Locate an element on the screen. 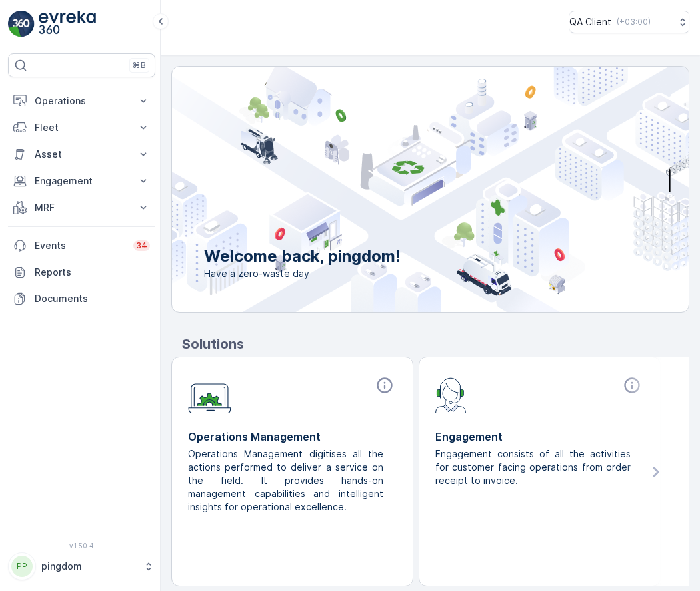 Image resolution: width=700 pixels, height=591 pixels. p: Asset is located at coordinates (81, 154).